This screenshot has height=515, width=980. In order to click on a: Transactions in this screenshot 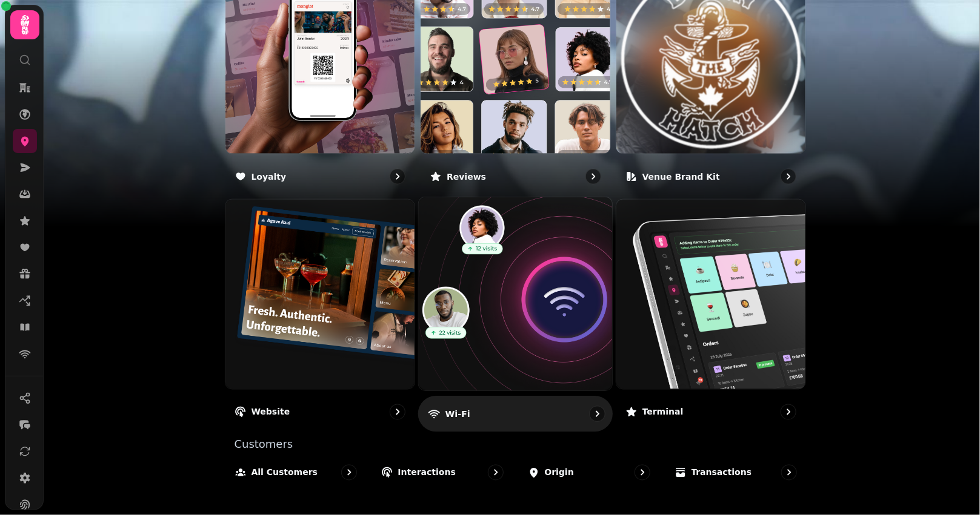, I will do `click(736, 473)`.